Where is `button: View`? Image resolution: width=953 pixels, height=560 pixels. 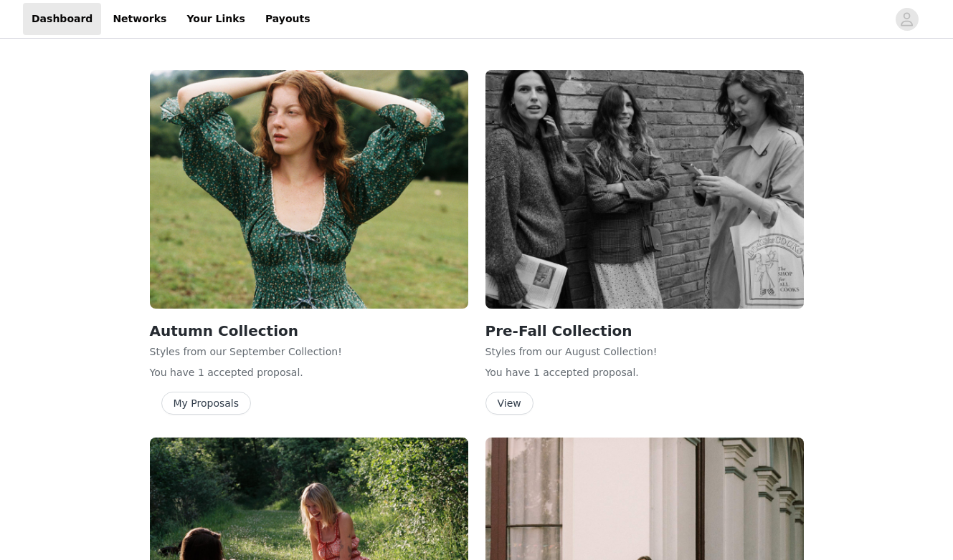 button: View is located at coordinates (509, 404).